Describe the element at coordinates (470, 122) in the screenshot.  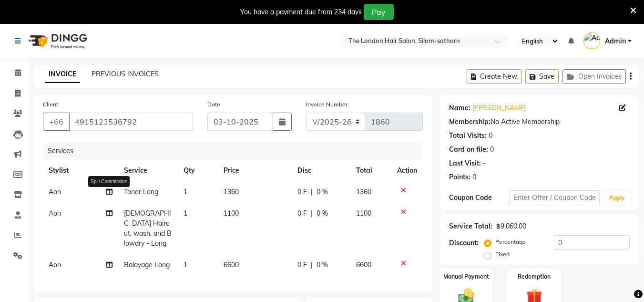
I see `div: Membership:` at that location.